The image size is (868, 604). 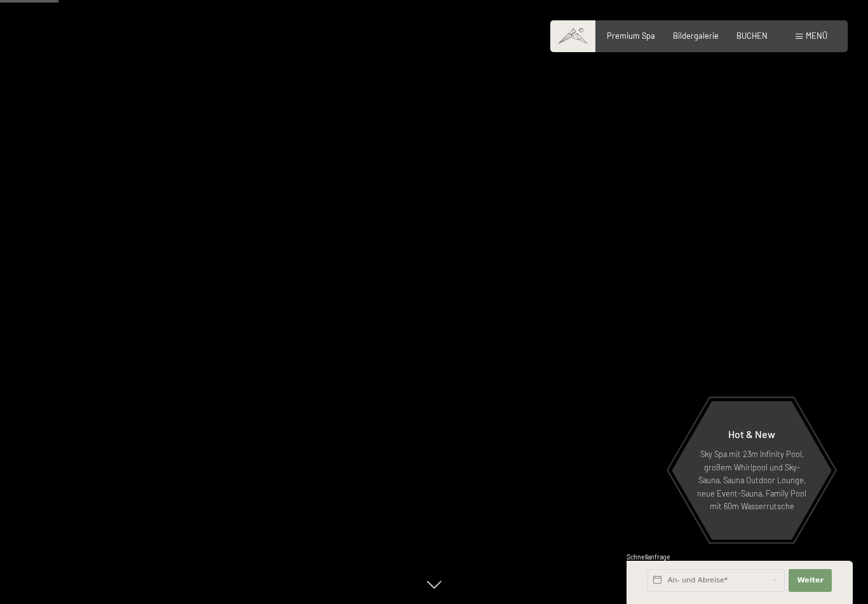 What do you see at coordinates (648, 557) in the screenshot?
I see `span: Schnellanfrage` at bounding box center [648, 557].